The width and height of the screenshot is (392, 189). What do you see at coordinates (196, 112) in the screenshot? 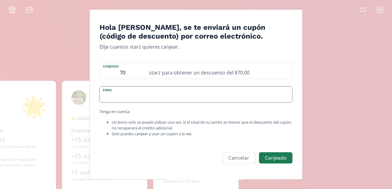
I see `p: Tenga en cuenta:` at bounding box center [196, 112].